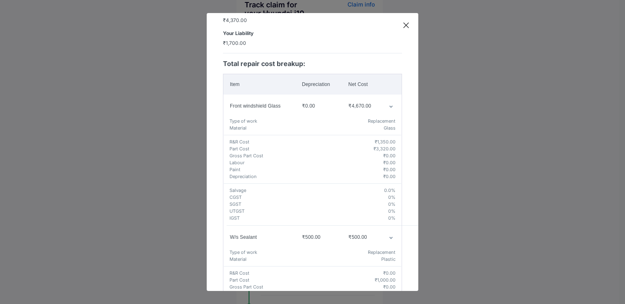  Describe the element at coordinates (312, 20) in the screenshot. I see `span: ₹4,370.00` at that location.